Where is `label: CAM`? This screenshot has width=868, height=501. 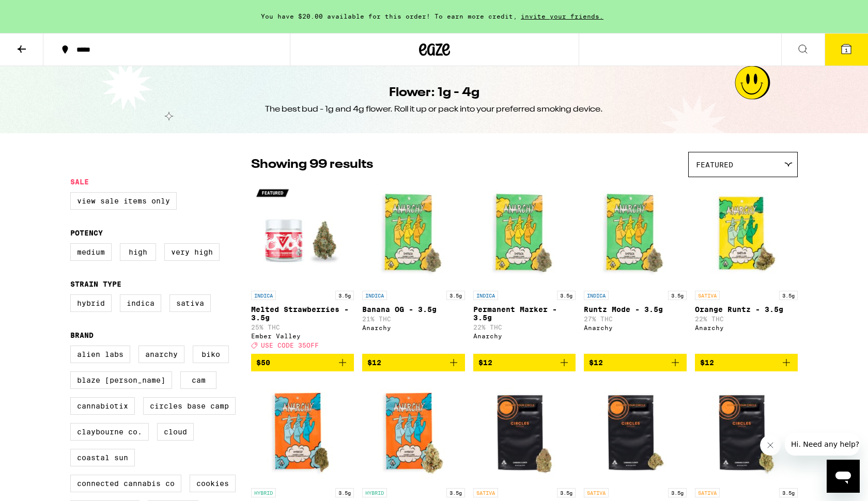
label: CAM is located at coordinates (199, 380).